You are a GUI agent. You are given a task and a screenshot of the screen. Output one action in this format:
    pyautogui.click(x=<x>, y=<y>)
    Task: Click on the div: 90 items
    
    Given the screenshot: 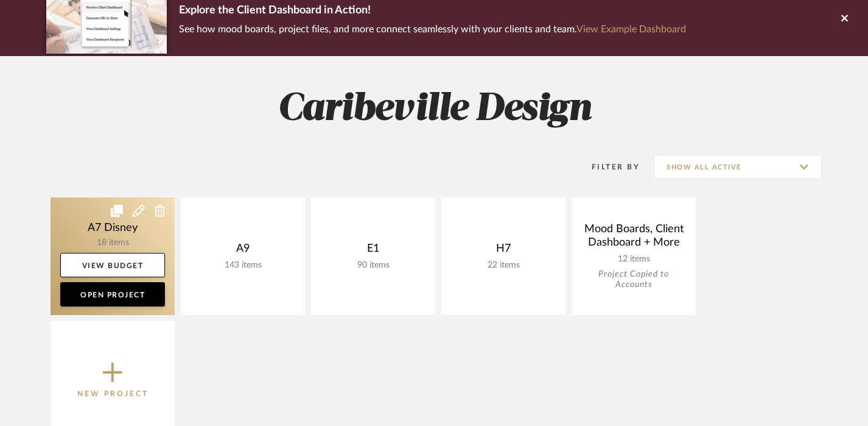 What is the action you would take?
    pyautogui.click(x=373, y=265)
    